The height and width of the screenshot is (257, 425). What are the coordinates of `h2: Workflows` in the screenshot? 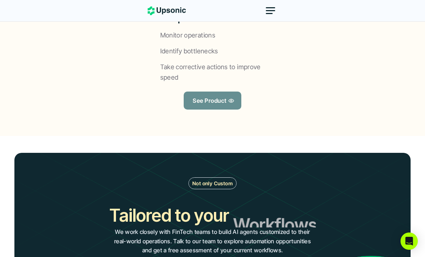 It's located at (274, 224).